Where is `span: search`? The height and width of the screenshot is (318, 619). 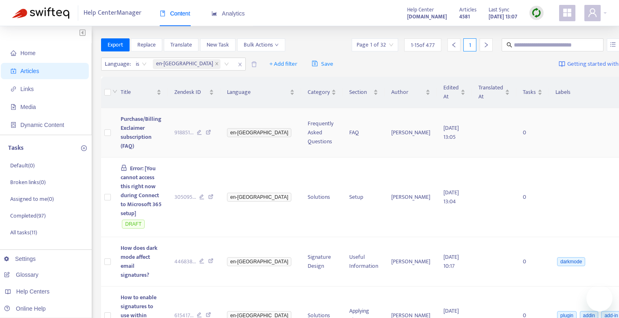
span: search is located at coordinates (510, 45).